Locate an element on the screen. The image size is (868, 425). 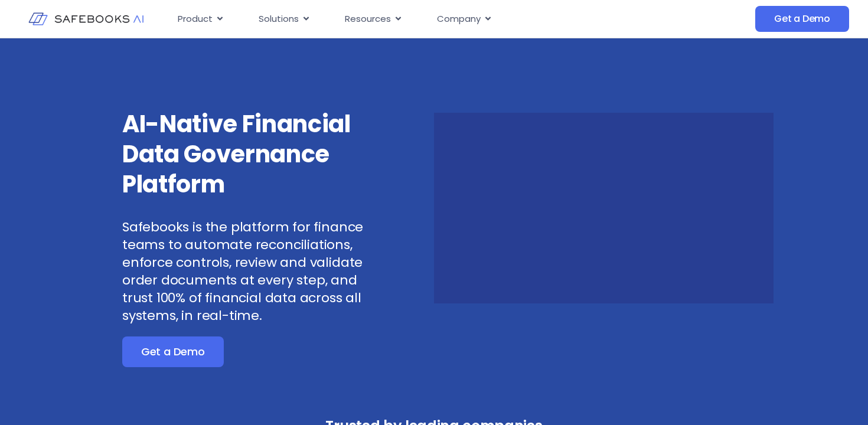
div: Menu Toggle is located at coordinates (414, 19).